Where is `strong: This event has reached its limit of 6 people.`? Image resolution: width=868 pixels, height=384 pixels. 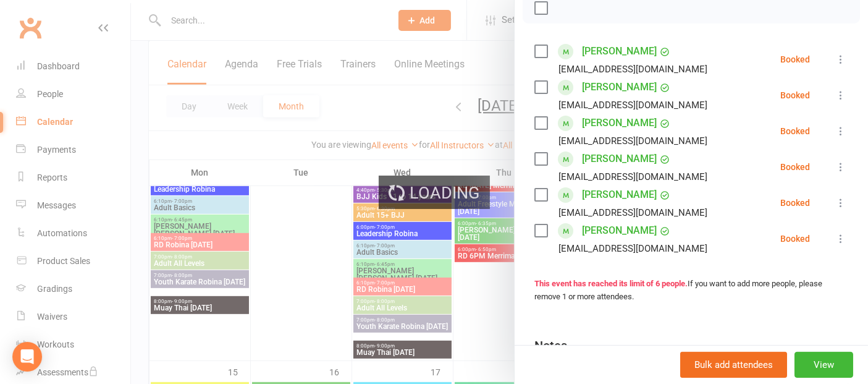
strong: This event has reached its limit of 6 people. is located at coordinates (611, 283).